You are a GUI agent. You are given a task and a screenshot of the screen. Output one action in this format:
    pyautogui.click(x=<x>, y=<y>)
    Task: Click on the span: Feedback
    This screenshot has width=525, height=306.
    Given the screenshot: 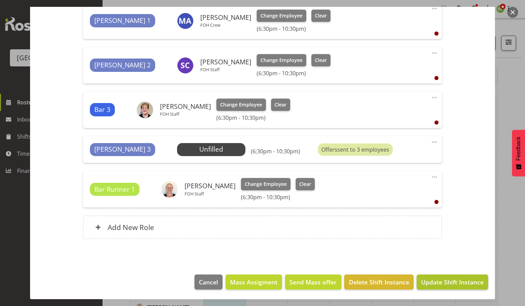 What is the action you would take?
    pyautogui.click(x=519, y=148)
    